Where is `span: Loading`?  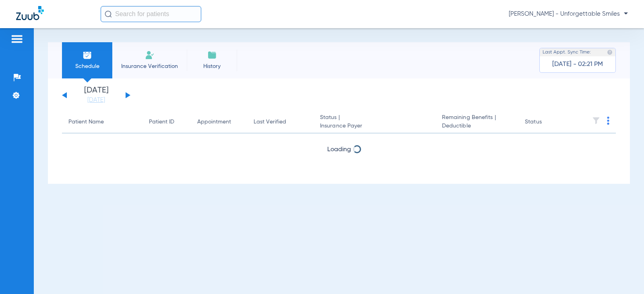
span: Loading is located at coordinates (339, 150).